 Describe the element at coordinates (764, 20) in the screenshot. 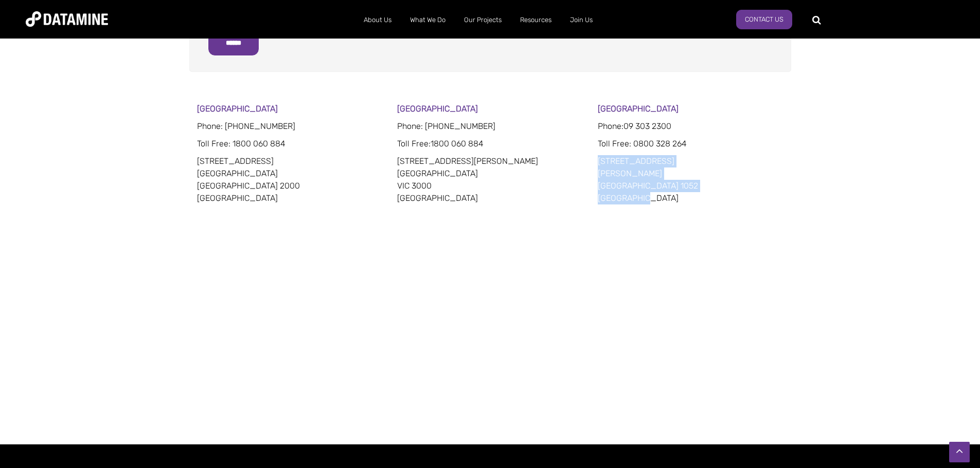

I see `a: Contact Us` at that location.